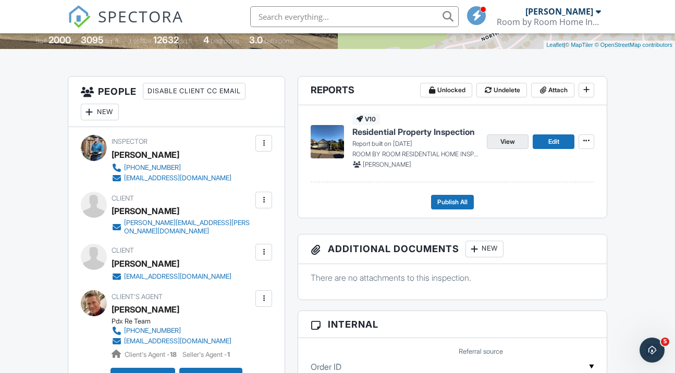 The image size is (675, 373). I want to click on span: 5, so click(665, 342).